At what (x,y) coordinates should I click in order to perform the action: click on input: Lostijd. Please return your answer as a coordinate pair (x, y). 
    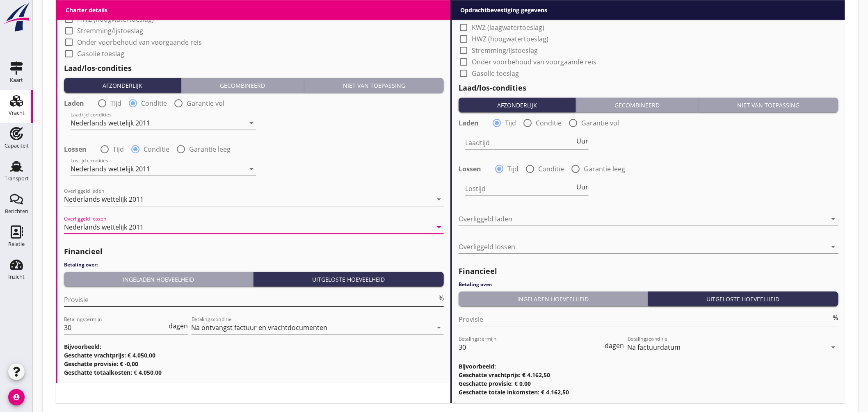
    Looking at the image, I should click on (520, 189).